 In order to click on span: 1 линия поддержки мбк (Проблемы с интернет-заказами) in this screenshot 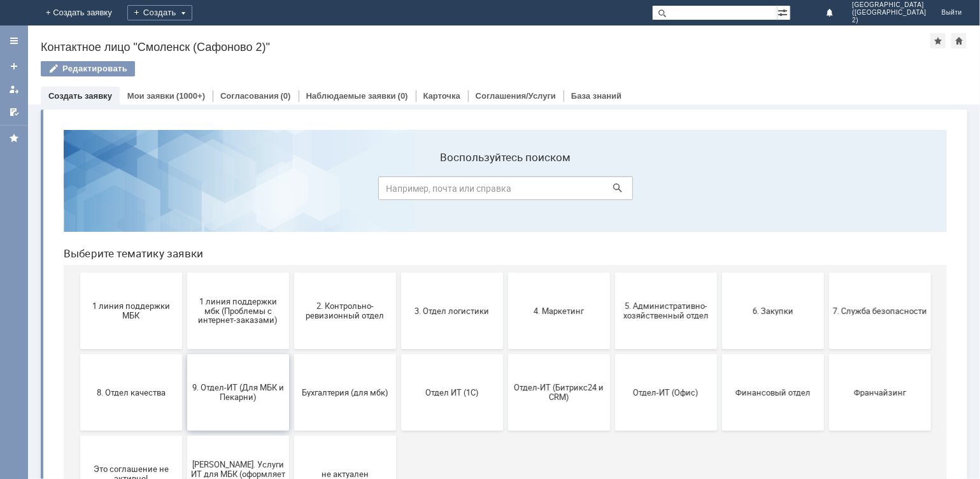, I will do `click(184, 191)`.